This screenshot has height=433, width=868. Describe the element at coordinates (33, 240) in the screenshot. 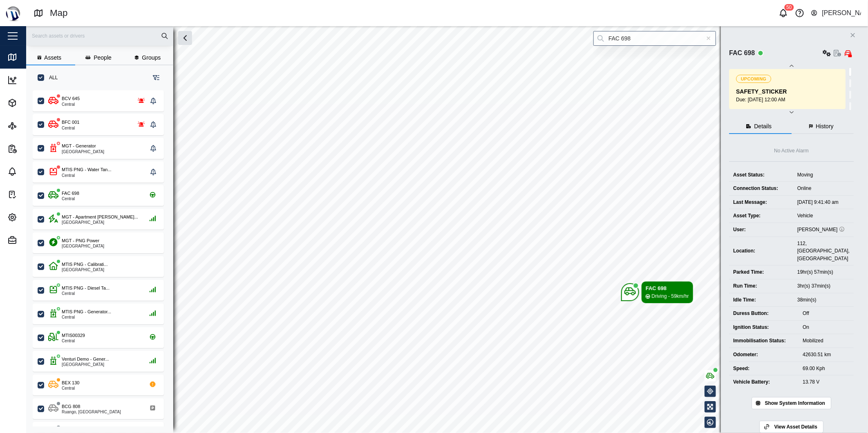

I see `div: Admin` at that location.